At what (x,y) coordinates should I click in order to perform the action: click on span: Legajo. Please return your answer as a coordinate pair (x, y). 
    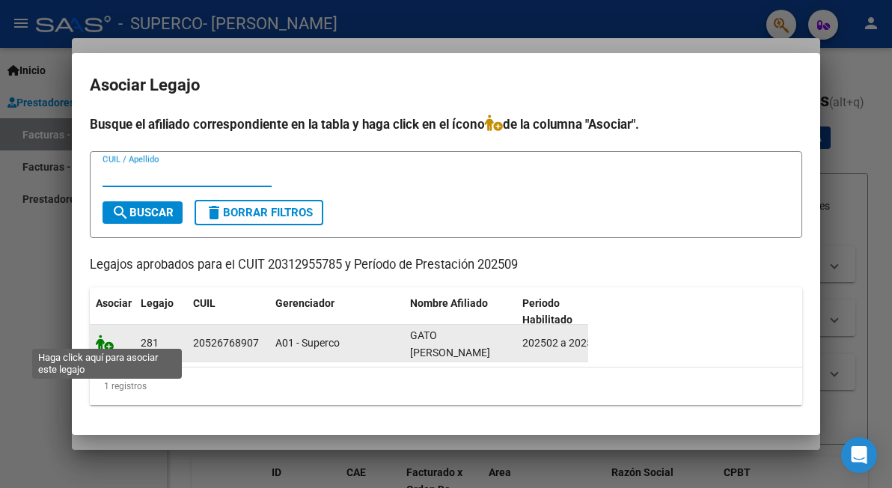
    Looking at the image, I should click on (157, 303).